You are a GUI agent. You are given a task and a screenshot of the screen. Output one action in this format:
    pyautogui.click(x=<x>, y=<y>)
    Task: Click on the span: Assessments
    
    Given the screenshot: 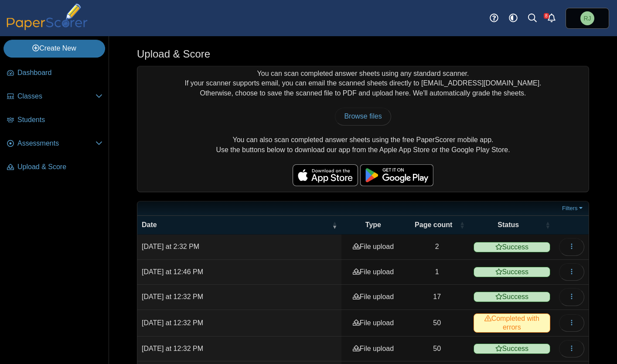 What is the action you would take?
    pyautogui.click(x=56, y=144)
    